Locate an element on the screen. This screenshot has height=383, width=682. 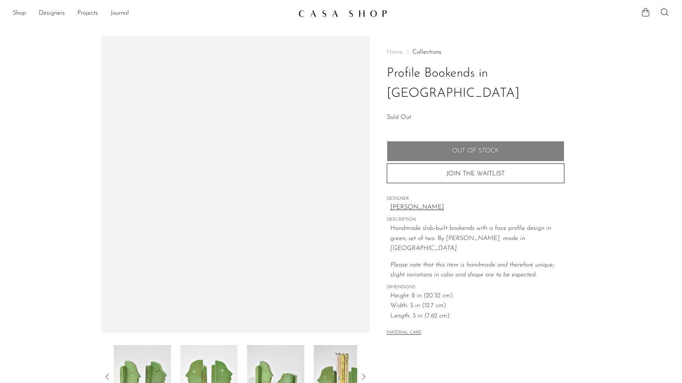
span: Width: 5 in (12.7 cm) is located at coordinates (477, 306).